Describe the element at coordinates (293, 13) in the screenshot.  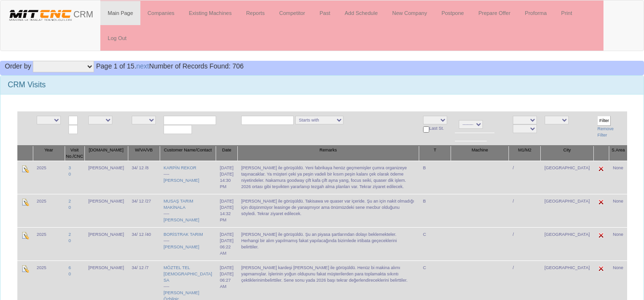
I see `a: Competitor` at that location.